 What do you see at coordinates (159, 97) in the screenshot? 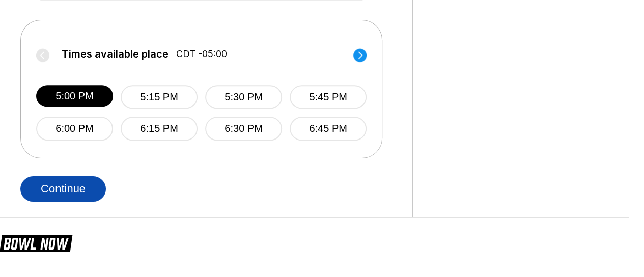
I see `button: 5:15 PM` at bounding box center [159, 97].